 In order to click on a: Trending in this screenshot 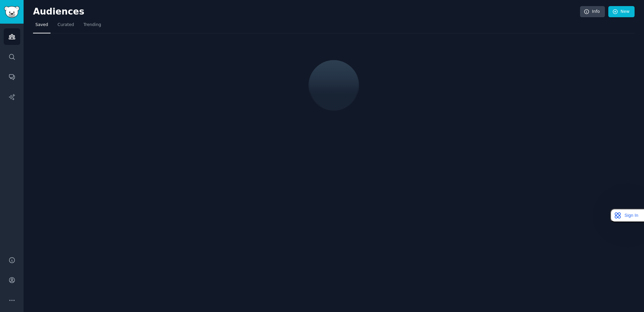, I will do `click(93, 27)`.